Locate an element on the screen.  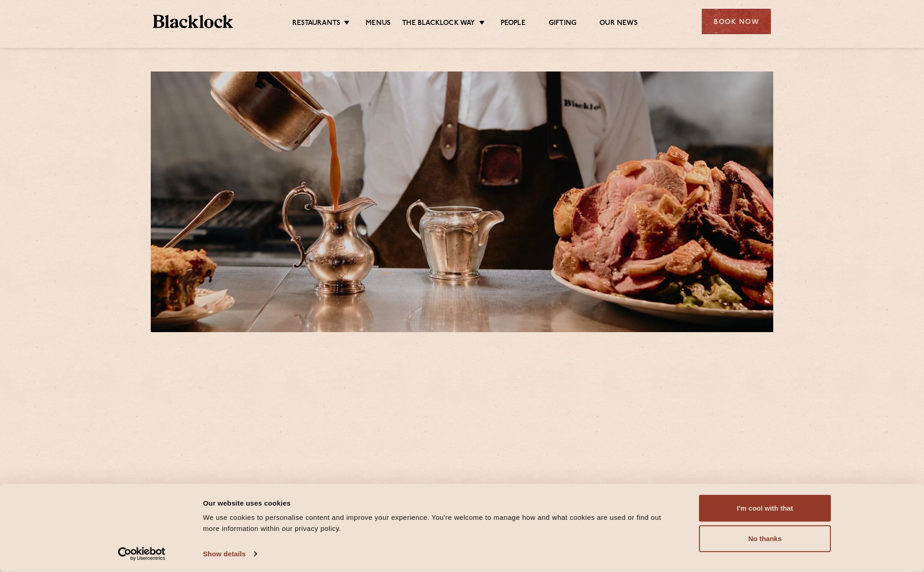
a: Gifting is located at coordinates (562, 24).